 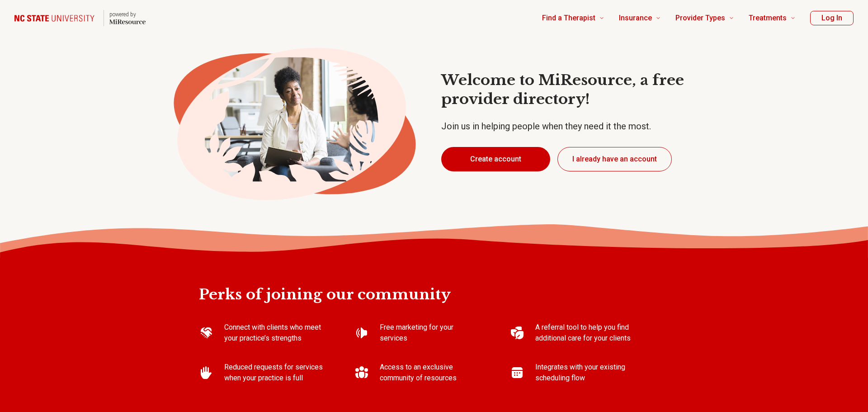 I want to click on p: Free marketing for your services, so click(x=430, y=333).